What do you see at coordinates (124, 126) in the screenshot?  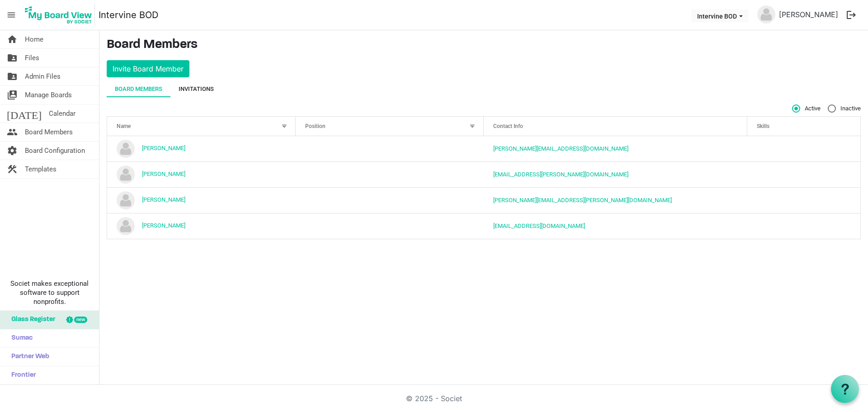 I see `span: Name` at bounding box center [124, 126].